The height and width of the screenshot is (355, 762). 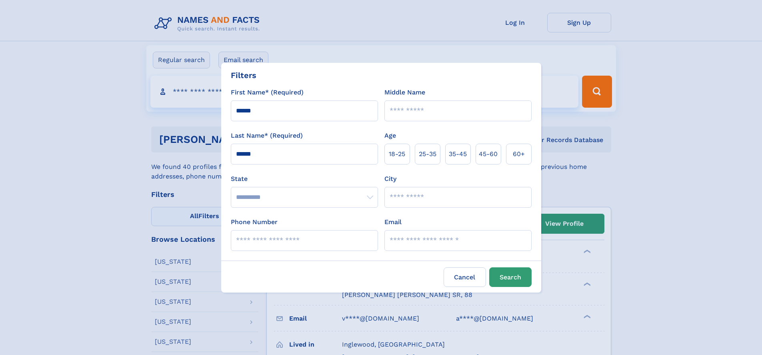 I want to click on label: Last Name* (Required), so click(x=267, y=136).